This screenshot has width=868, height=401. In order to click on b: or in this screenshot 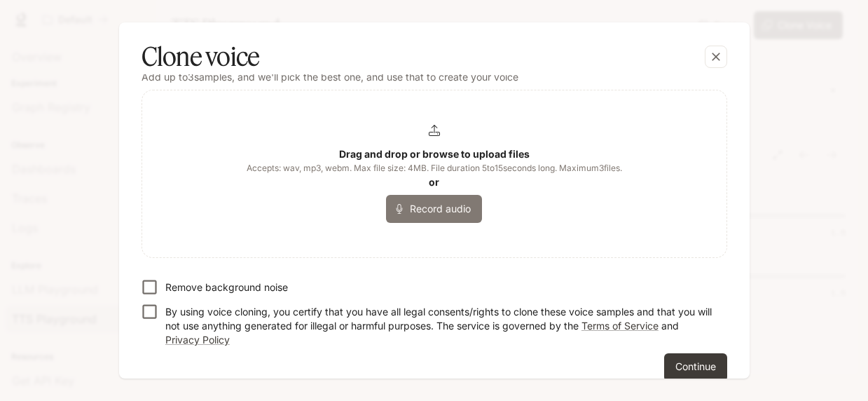, I will do `click(434, 181)`.